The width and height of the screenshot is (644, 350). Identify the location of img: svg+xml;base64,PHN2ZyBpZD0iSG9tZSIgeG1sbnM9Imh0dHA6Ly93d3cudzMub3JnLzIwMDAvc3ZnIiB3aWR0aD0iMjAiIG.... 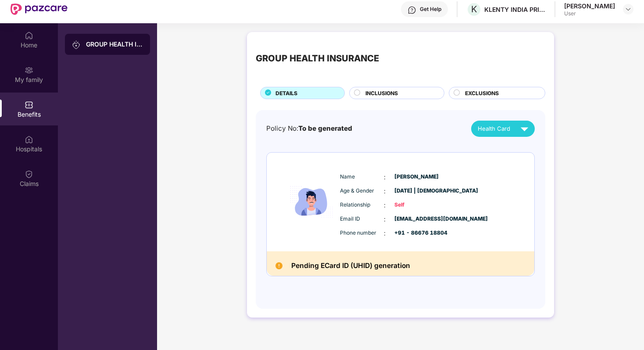
(29, 35).